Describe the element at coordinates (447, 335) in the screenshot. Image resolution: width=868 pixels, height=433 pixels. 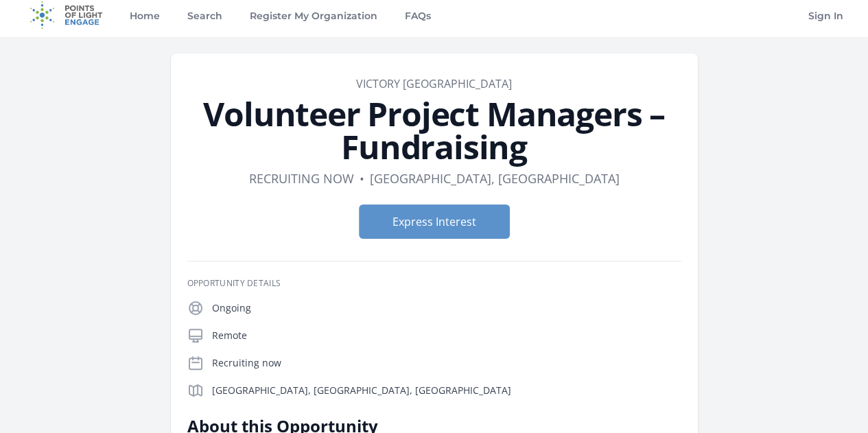
I see `p: Remote` at that location.